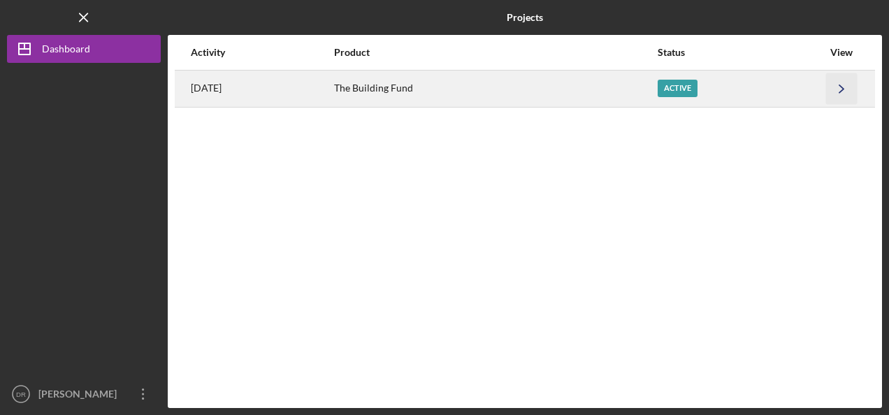 The width and height of the screenshot is (889, 415). Describe the element at coordinates (495, 52) in the screenshot. I see `div: Product` at that location.